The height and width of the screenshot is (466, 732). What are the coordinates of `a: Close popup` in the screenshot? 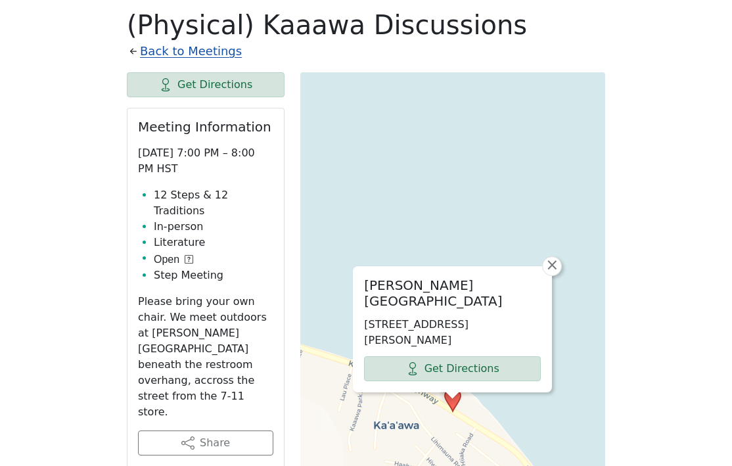 It's located at (552, 266).